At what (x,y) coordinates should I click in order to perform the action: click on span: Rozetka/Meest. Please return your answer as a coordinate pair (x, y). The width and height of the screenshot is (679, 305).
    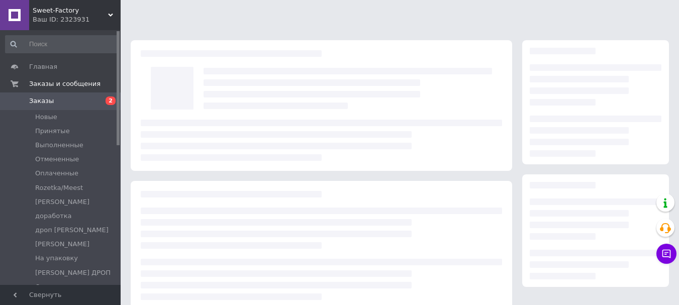
    Looking at the image, I should click on (59, 188).